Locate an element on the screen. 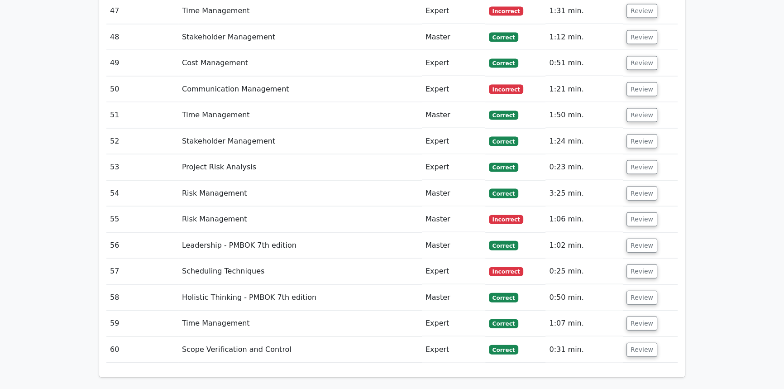  td: Scope Verification and Control is located at coordinates (300, 349).